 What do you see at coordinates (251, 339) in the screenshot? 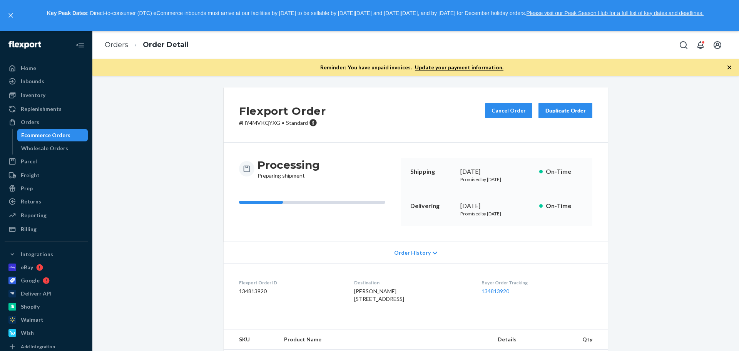
I see `th: SKU` at bounding box center [251, 339].